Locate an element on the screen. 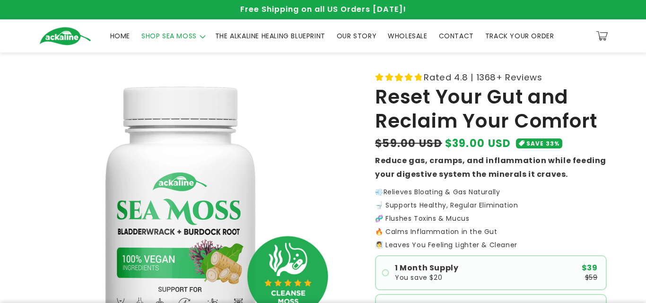 This screenshot has height=303, width=646. s: $59.00 USD is located at coordinates (409, 143).